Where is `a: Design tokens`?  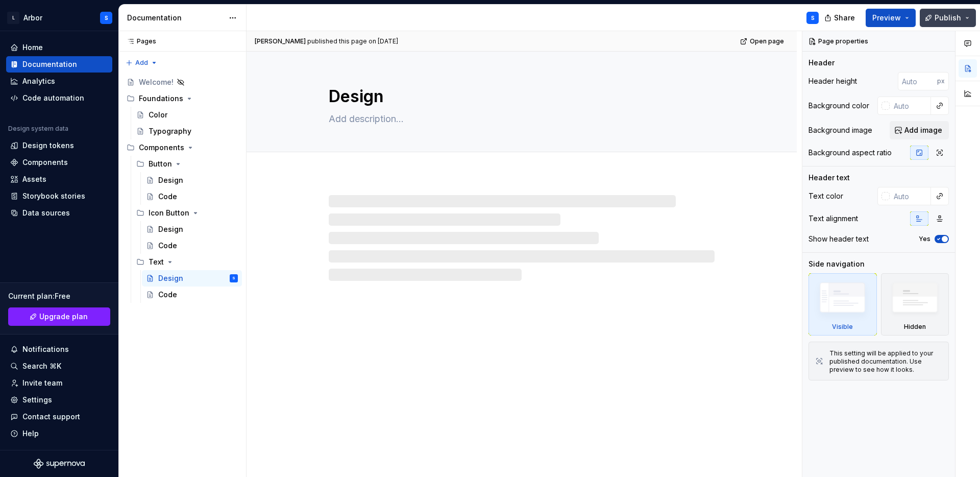
a: Design tokens is located at coordinates (59, 145).